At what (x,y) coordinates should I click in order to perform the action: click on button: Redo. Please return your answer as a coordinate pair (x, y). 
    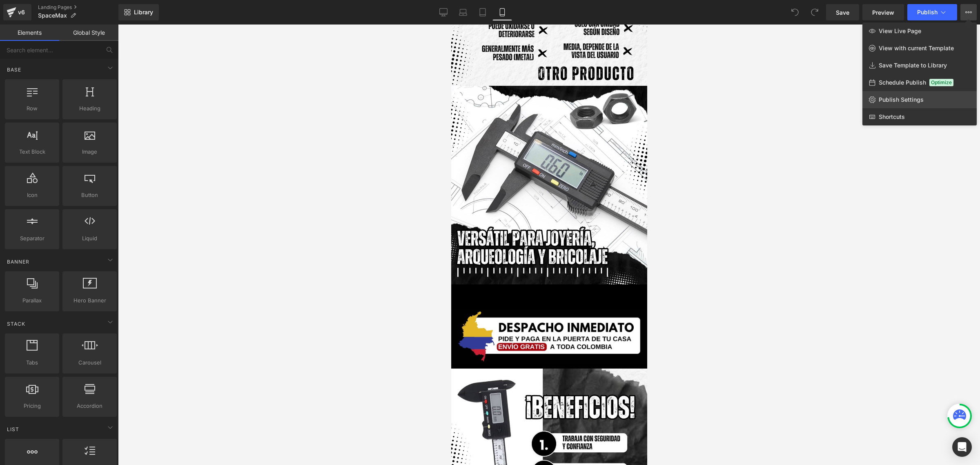
    Looking at the image, I should click on (814, 12).